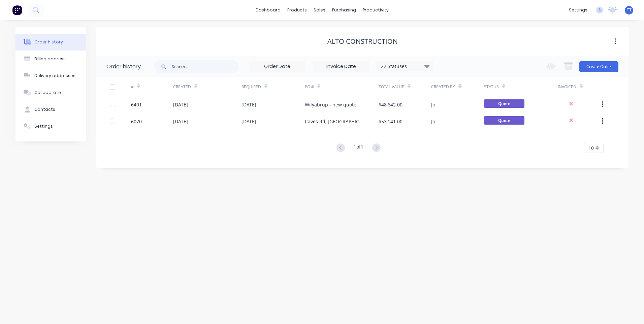 The image size is (644, 324). Describe the element at coordinates (51, 126) in the screenshot. I see `button: Settings` at that location.